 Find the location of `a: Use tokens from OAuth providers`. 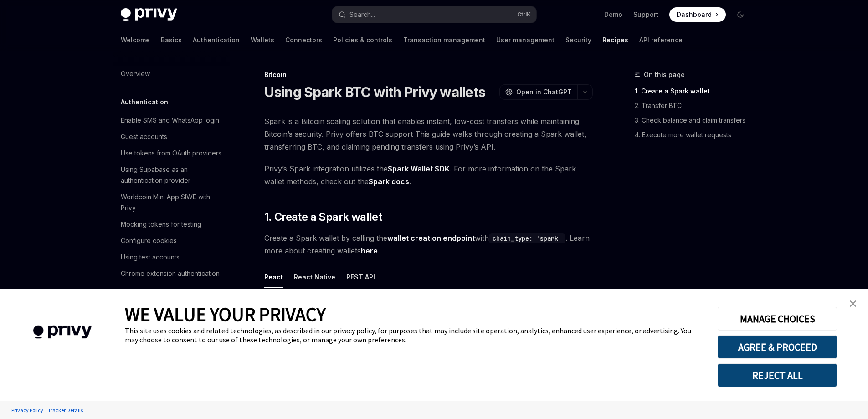

a: Use tokens from OAuth providers is located at coordinates (172, 153).